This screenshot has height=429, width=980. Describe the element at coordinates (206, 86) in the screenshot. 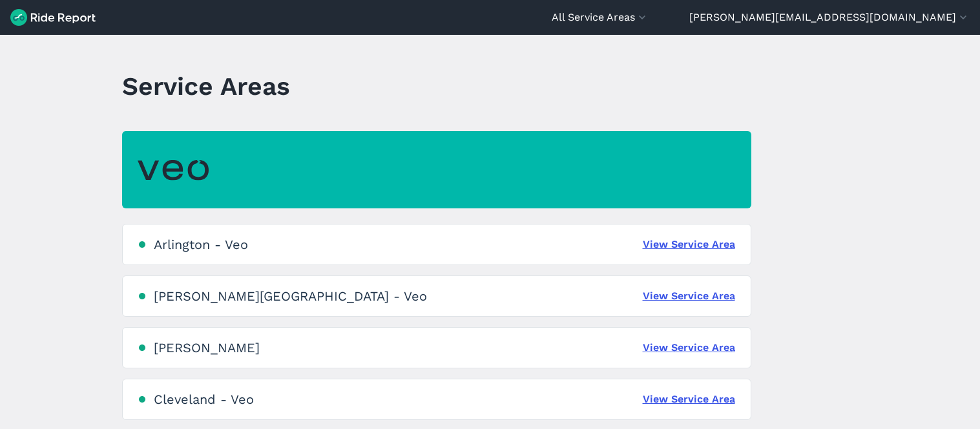

I see `h1: Service Areas` at that location.